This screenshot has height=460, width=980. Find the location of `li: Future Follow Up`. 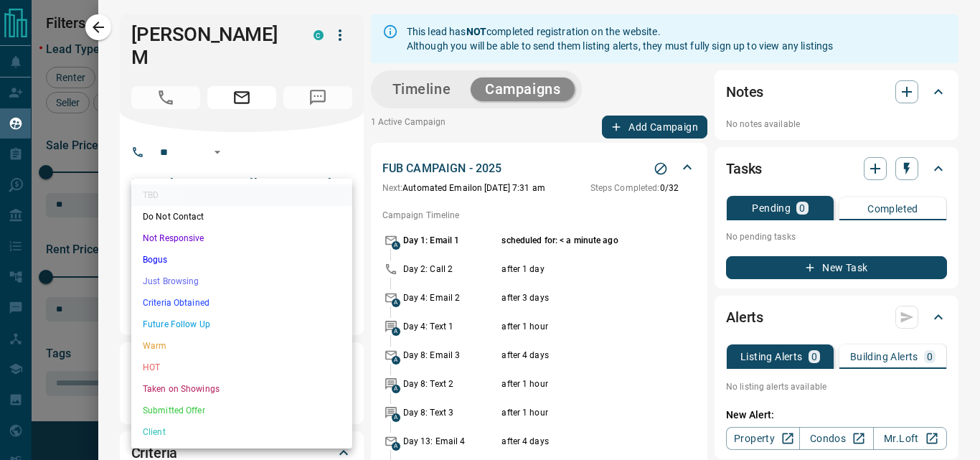

li: Future Follow Up is located at coordinates (242, 325).